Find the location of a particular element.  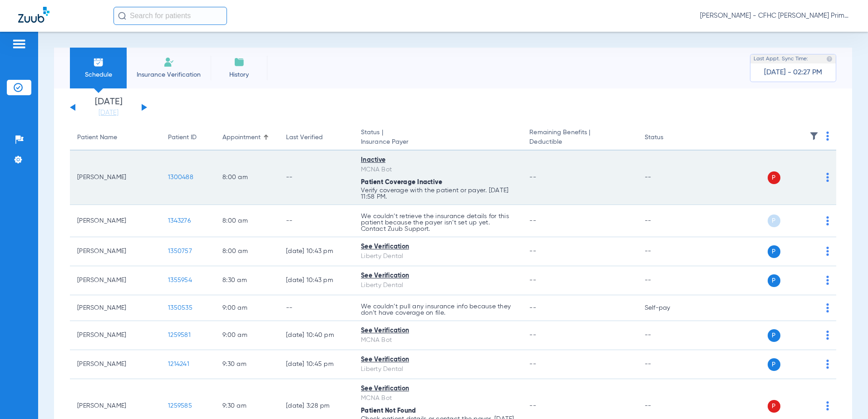

img: Manual Insurance Verification is located at coordinates (169, 62).